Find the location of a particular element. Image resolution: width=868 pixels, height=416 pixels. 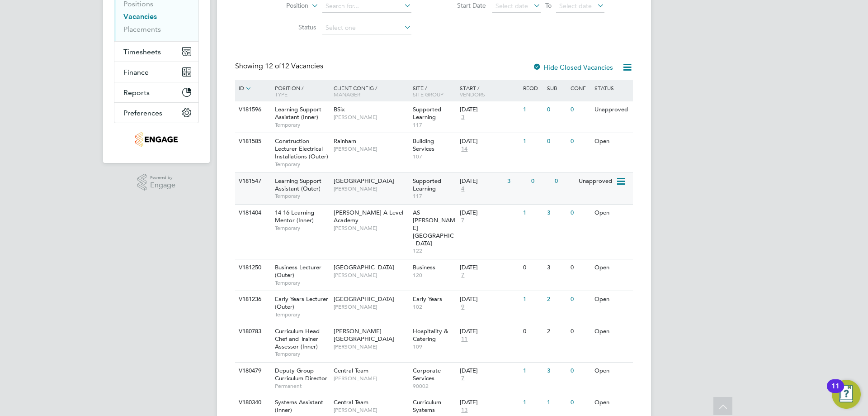

span: 12 of is located at coordinates (273, 66).